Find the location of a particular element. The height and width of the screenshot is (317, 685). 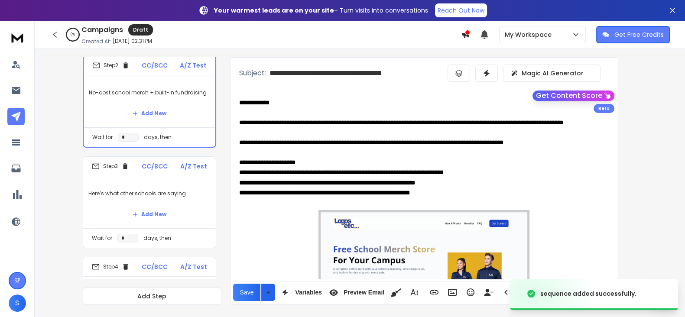

button: Get Content Score is located at coordinates (573, 96).